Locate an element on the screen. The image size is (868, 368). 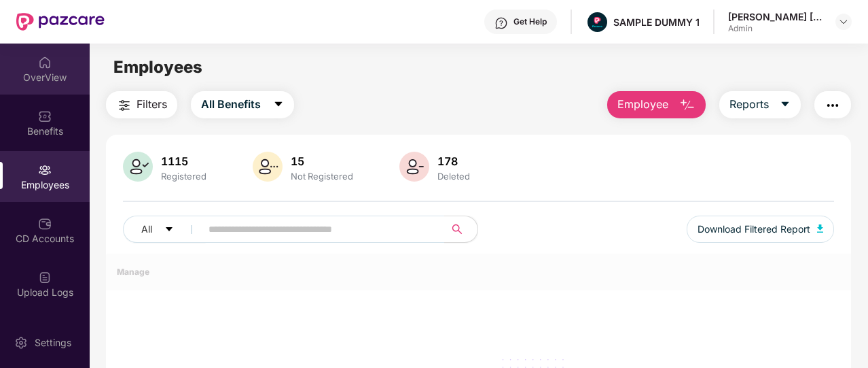
button: Employee is located at coordinates (656, 105).